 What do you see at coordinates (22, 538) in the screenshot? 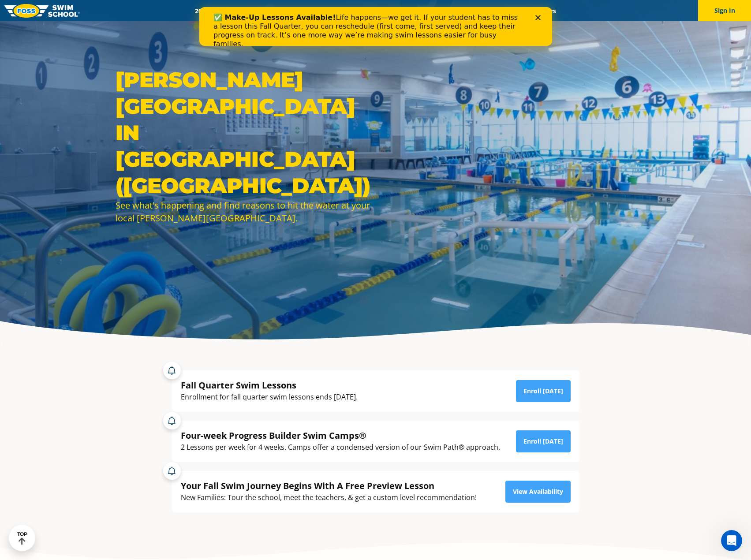
I see `div: TOP` at bounding box center [22, 538].